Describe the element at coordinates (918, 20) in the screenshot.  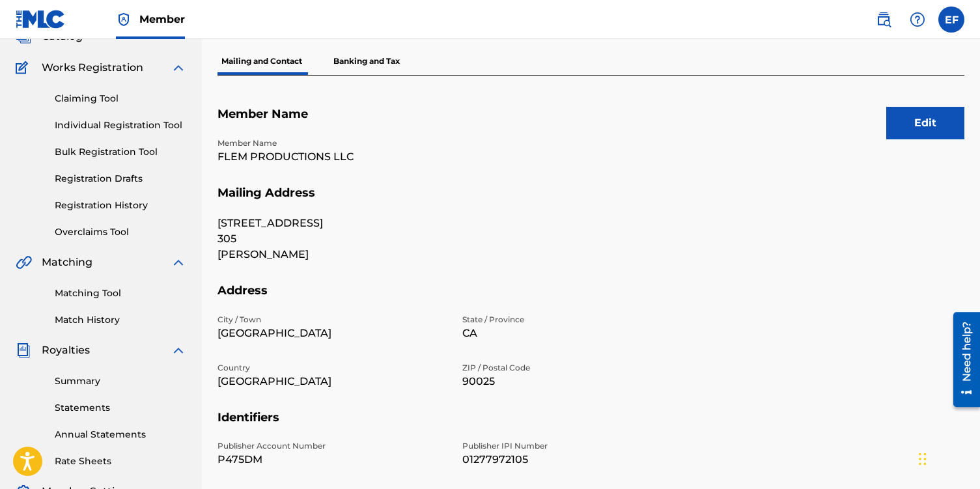
I see `div: Help` at that location.